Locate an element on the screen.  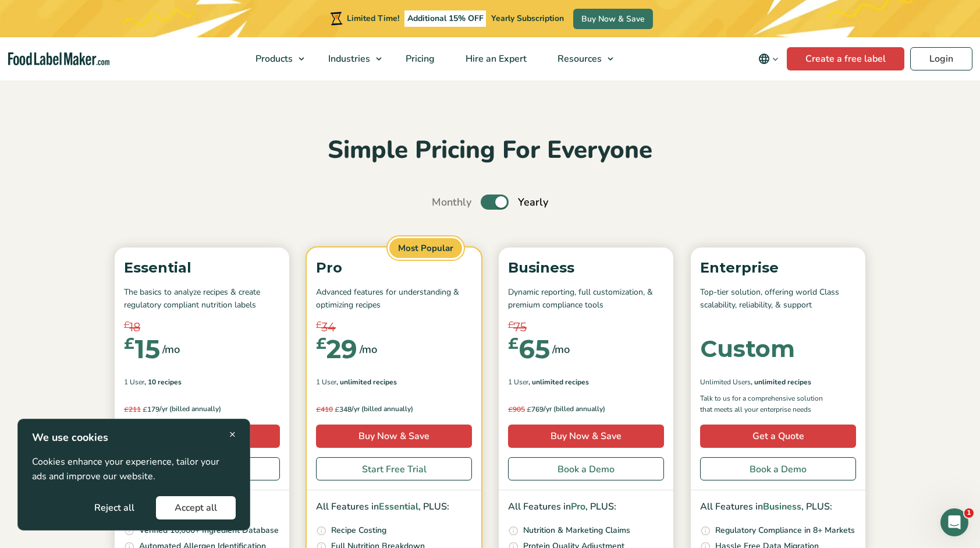
p: Regulatory Compliance in 8+ Markets is located at coordinates (785, 531).